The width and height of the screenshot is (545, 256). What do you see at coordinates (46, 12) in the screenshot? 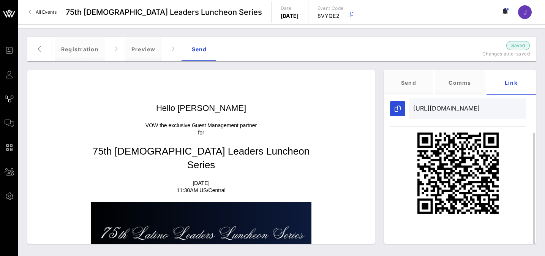
I see `span: All Events` at bounding box center [46, 12].